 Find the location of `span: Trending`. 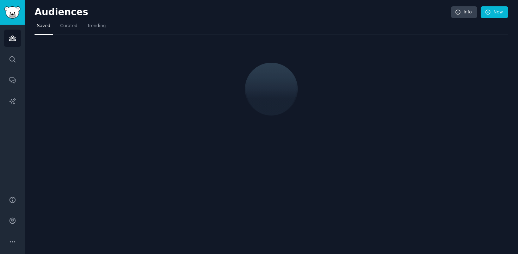

span: Trending is located at coordinates (96, 26).